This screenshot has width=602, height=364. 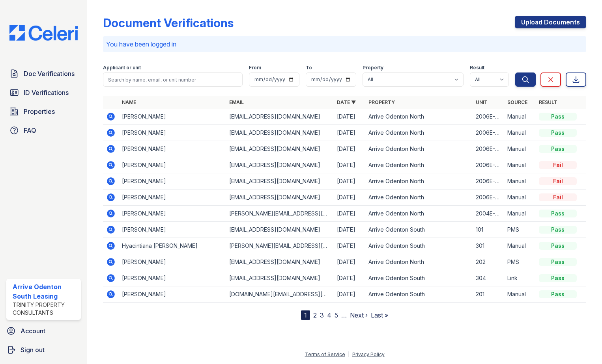 I want to click on a: Email, so click(x=236, y=102).